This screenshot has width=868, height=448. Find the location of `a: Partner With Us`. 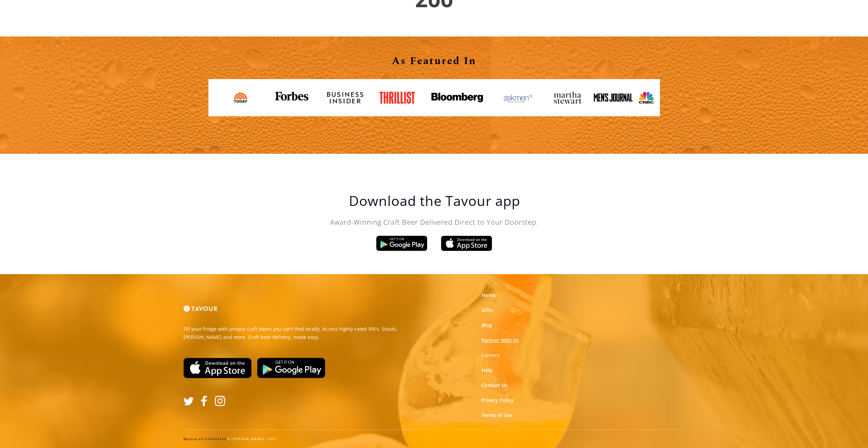

a: Partner With Us is located at coordinates (500, 340).